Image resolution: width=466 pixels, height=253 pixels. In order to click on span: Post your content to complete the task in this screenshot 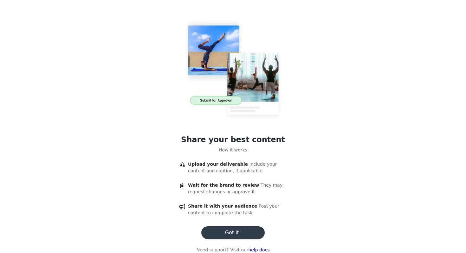, I will do `click(234, 209)`.